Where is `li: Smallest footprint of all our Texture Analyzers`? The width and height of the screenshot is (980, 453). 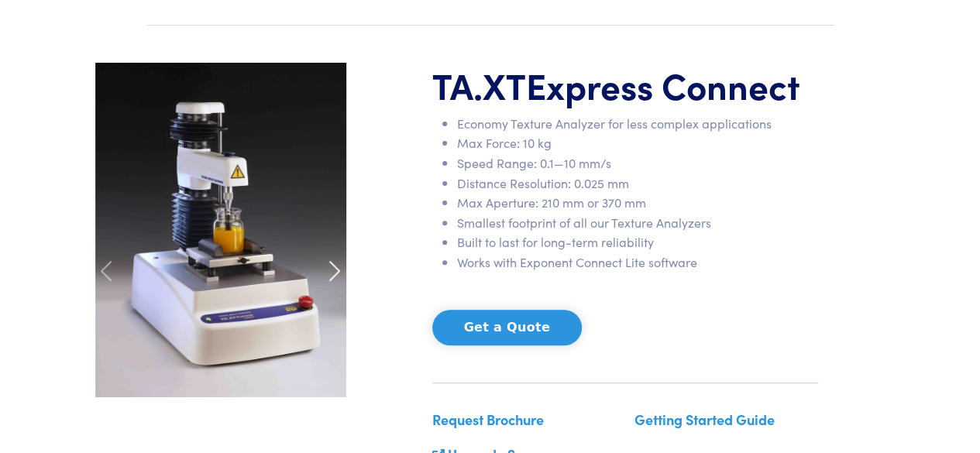
li: Smallest footprint of all our Texture Analyzers is located at coordinates (638, 223).